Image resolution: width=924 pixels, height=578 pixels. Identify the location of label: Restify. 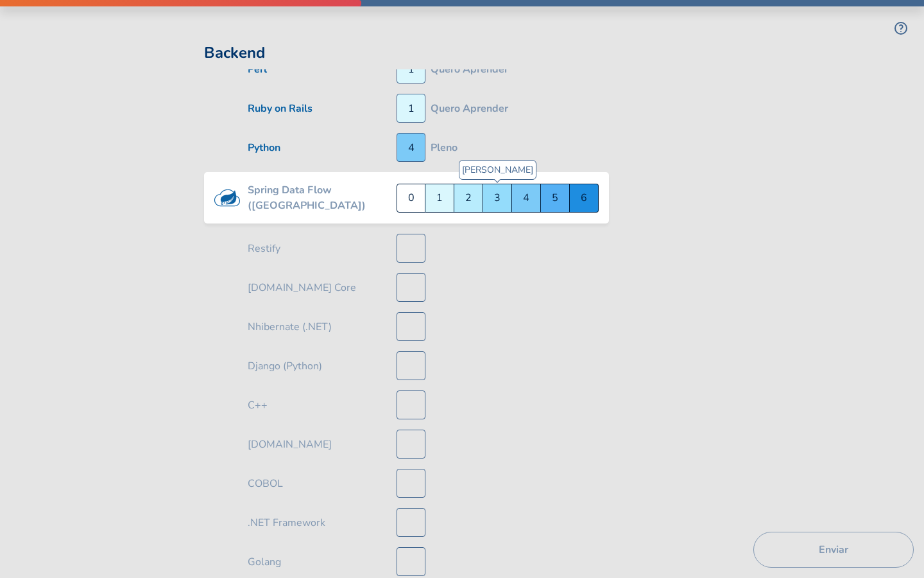
(264, 249).